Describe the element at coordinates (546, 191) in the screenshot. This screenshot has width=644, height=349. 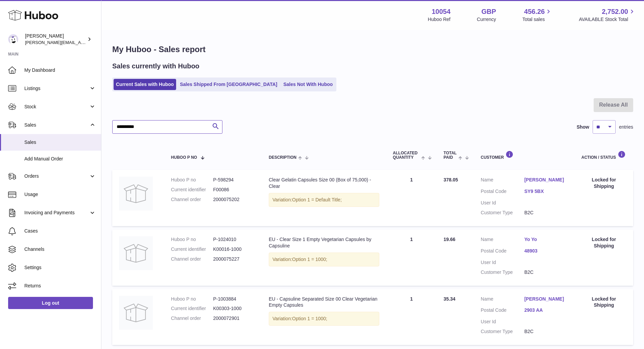
I see `a: SY9 5BX` at that location.